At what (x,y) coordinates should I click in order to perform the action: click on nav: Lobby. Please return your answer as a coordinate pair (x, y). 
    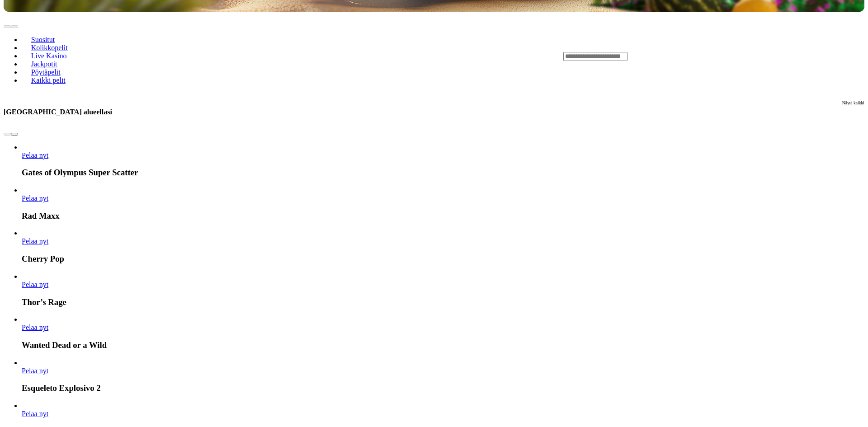
    Looking at the image, I should click on (275, 56).